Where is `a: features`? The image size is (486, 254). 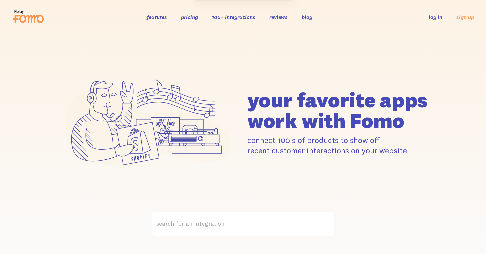 a: features is located at coordinates (157, 17).